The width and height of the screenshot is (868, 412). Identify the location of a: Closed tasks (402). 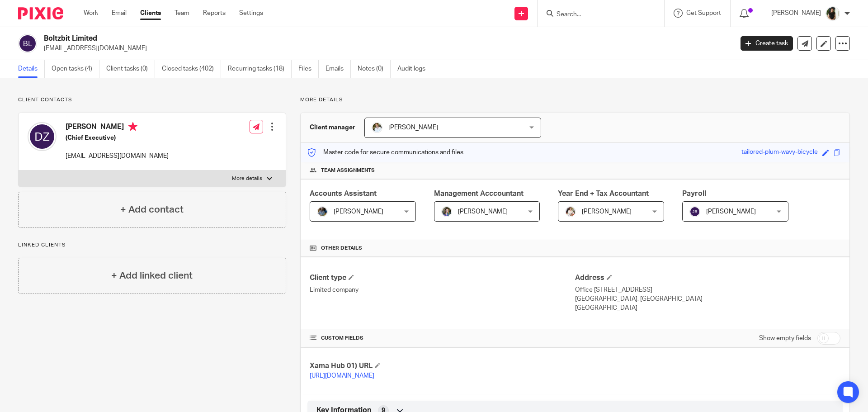
(191, 68).